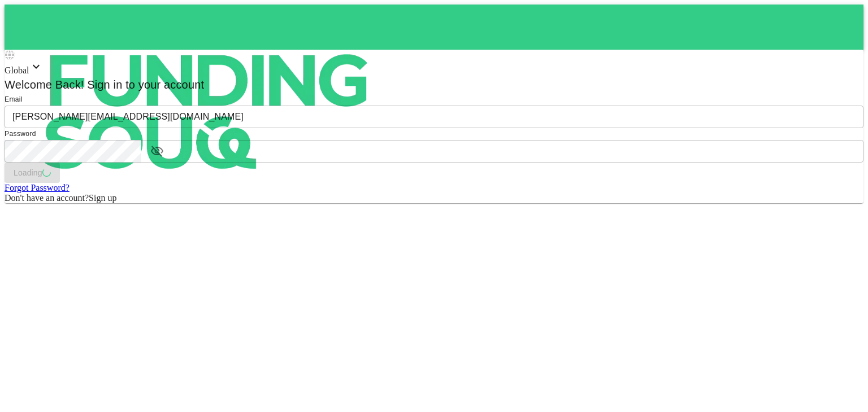 The height and width of the screenshot is (412, 868). What do you see at coordinates (37, 188) in the screenshot?
I see `span: Forgot Password?` at bounding box center [37, 188].